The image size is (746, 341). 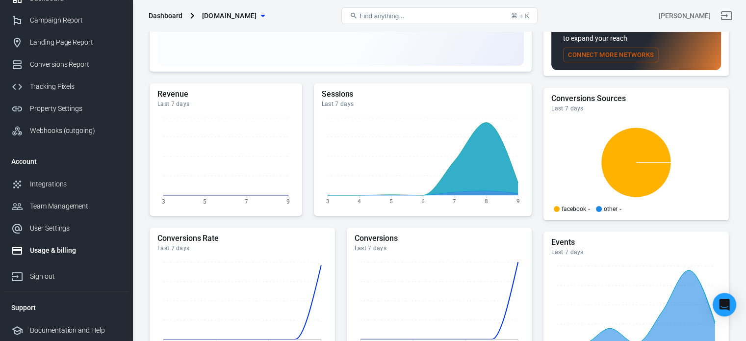 What do you see at coordinates (226, 94) in the screenshot?
I see `h5: Revenue` at bounding box center [226, 94].